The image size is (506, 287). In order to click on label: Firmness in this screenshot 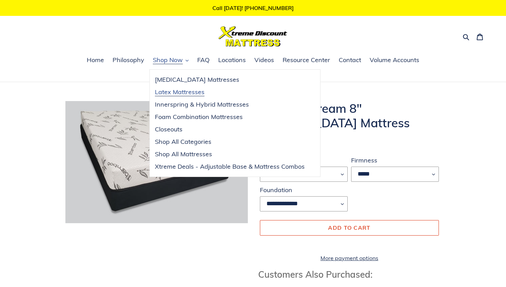, I will do `click(395, 160)`.